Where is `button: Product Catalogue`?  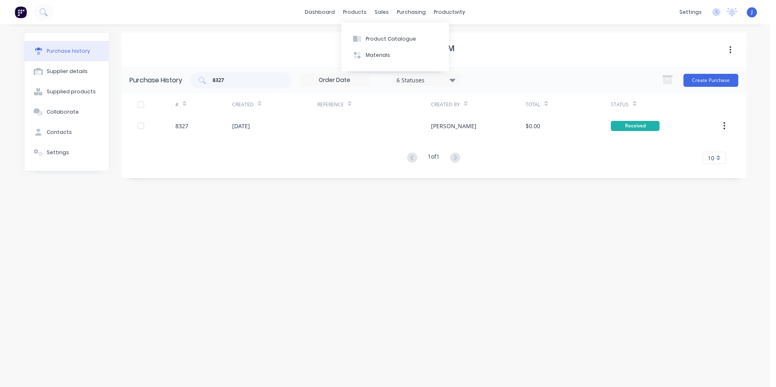 button: Product Catalogue is located at coordinates (395, 39).